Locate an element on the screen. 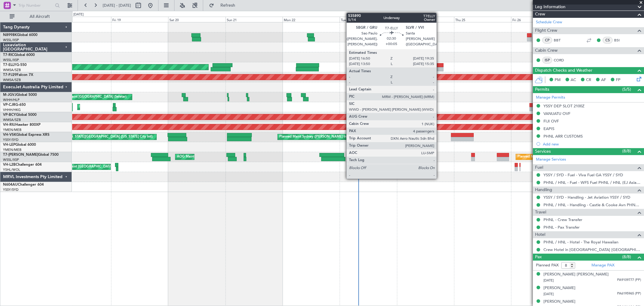 The image size is (644, 306). span: Flight Crew is located at coordinates (547, 31).